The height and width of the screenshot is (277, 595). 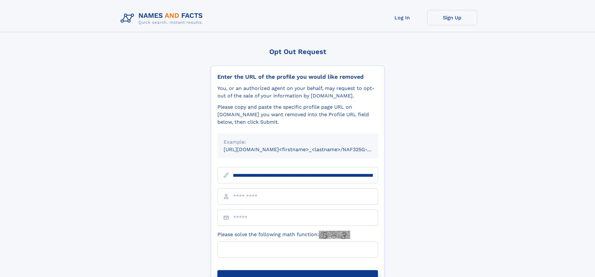 What do you see at coordinates (402, 17) in the screenshot?
I see `a: Log In` at bounding box center [402, 17].